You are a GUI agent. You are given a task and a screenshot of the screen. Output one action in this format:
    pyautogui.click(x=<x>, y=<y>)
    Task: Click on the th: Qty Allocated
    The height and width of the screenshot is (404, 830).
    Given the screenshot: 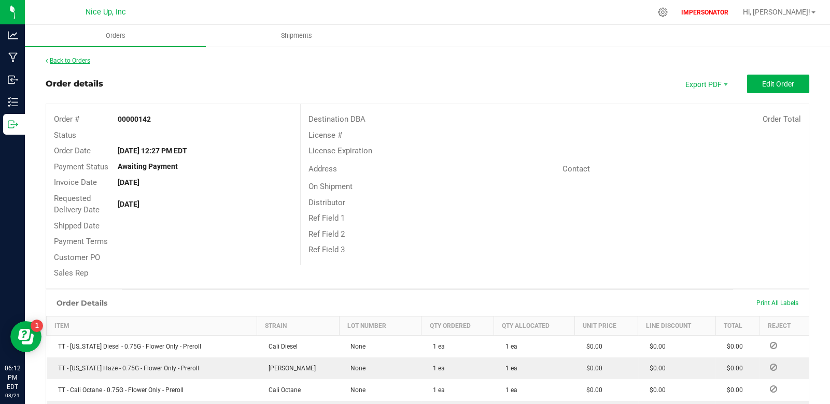 What is the action you would take?
    pyautogui.click(x=534, y=326)
    